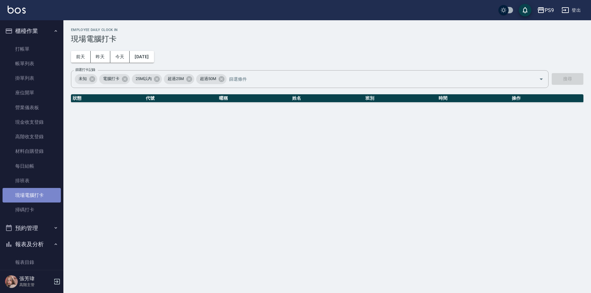 This screenshot has width=591, height=293. What do you see at coordinates (541, 79) in the screenshot?
I see `button: Open` at bounding box center [541, 79].